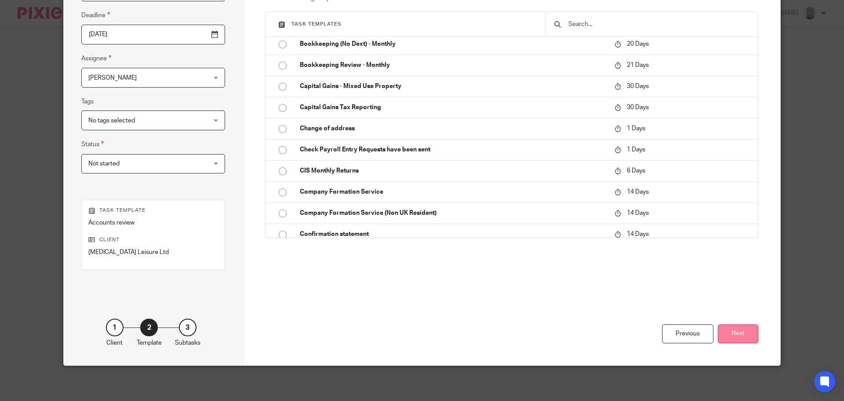 This screenshot has height=401, width=844. Describe the element at coordinates (87, 102) in the screenshot. I see `label: Tags` at that location.